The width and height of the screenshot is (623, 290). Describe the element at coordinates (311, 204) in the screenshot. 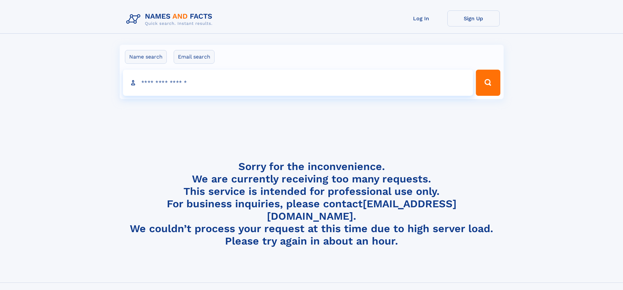

I see `h4: Sorry for the inconvenience. We are currently receiving too many requests. This service is intend...` at that location.